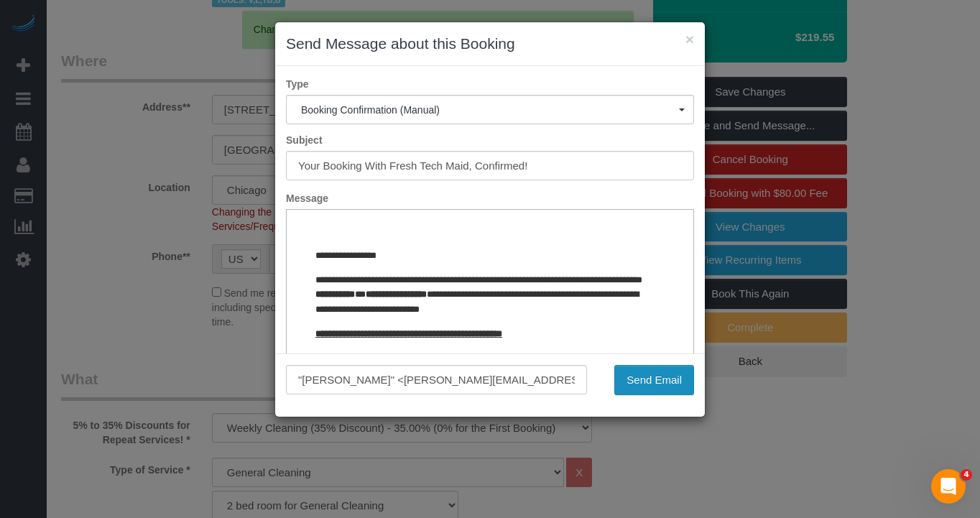 The width and height of the screenshot is (980, 518). What do you see at coordinates (490, 198) in the screenshot?
I see `label: Message` at bounding box center [490, 198].